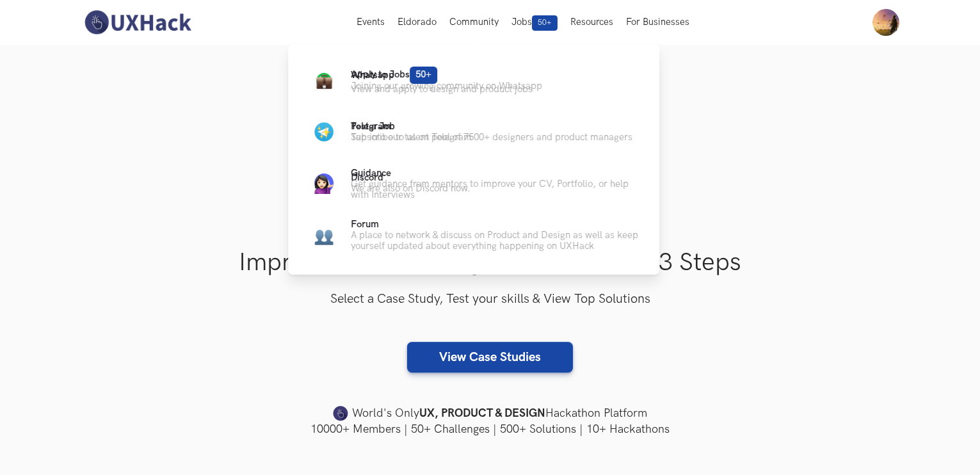 This screenshot has width=980, height=475. Describe the element at coordinates (324, 81) in the screenshot. I see `img: Briefcase` at that location.